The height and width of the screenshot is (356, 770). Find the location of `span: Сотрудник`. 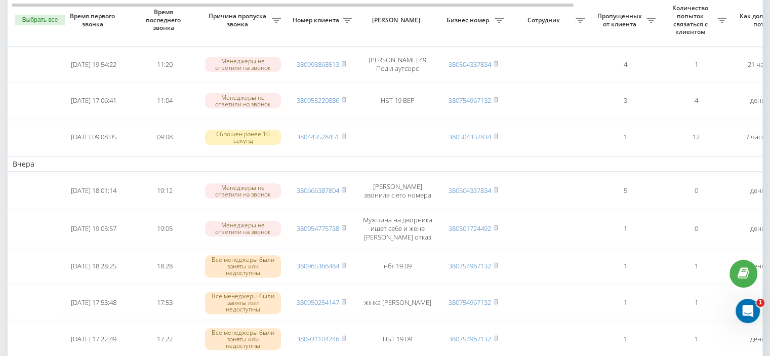

span: Сотрудник is located at coordinates (544, 20).